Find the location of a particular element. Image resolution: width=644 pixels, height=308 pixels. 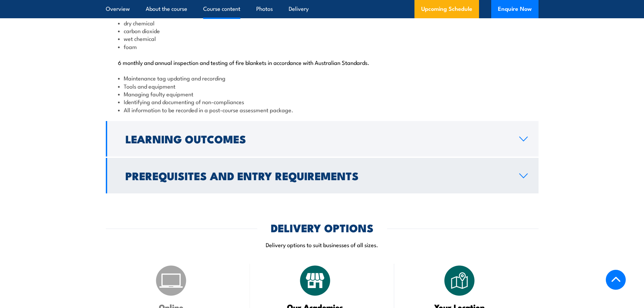

li: Managing faulty equipment is located at coordinates (322, 94).